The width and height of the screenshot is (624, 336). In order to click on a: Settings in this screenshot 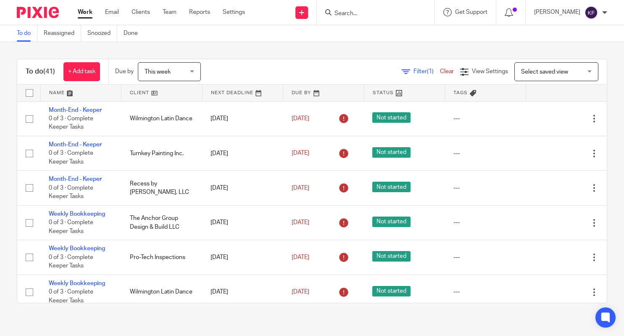, I will do `click(234, 12)`.